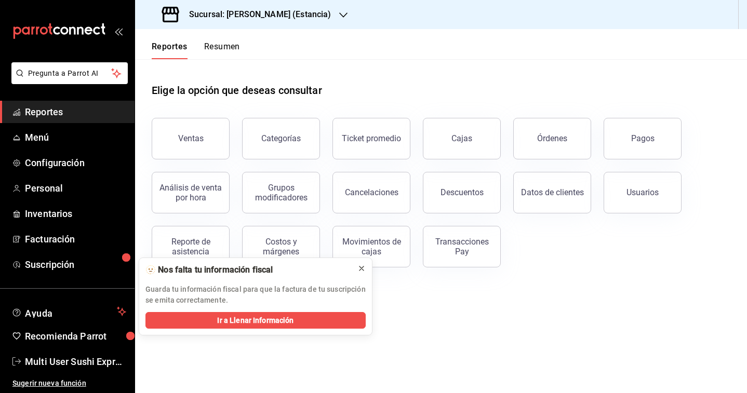 The height and width of the screenshot is (393, 747). What do you see at coordinates (371, 247) in the screenshot?
I see `div: Movimientos de cajas` at bounding box center [371, 247].